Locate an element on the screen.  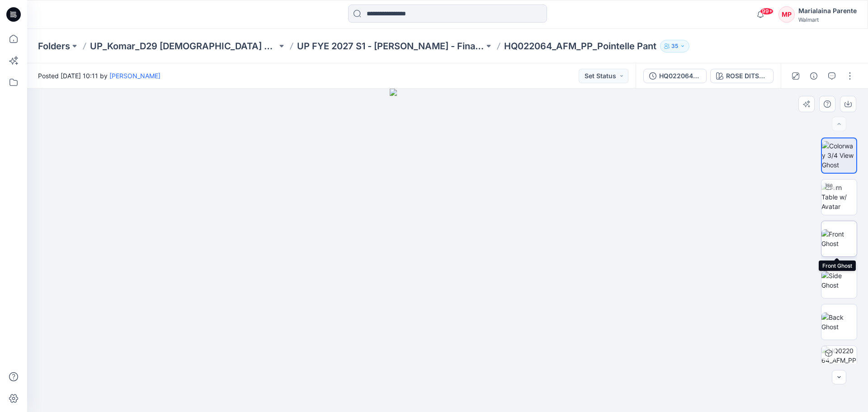
button: Details is located at coordinates (813, 76).